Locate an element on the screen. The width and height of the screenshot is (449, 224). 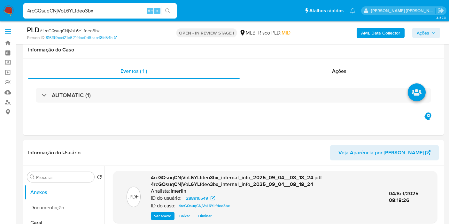
span: # 4rcGQsuqCNjVoL6YLfdeo3bx is located at coordinates (70, 31).